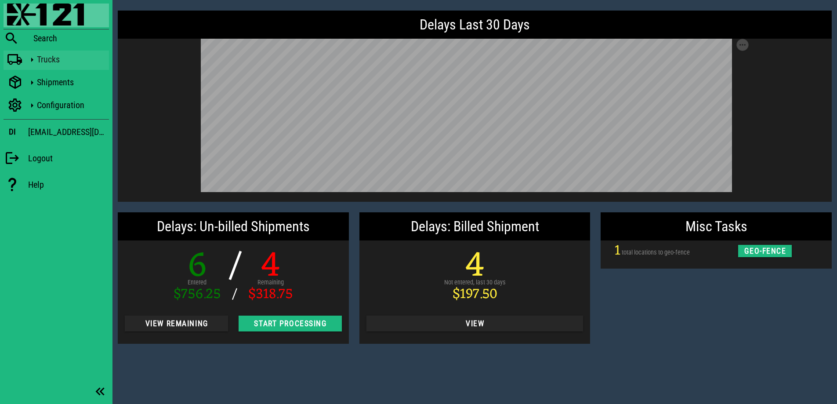  Describe the element at coordinates (271, 283) in the screenshot. I see `div: Remaining` at that location.